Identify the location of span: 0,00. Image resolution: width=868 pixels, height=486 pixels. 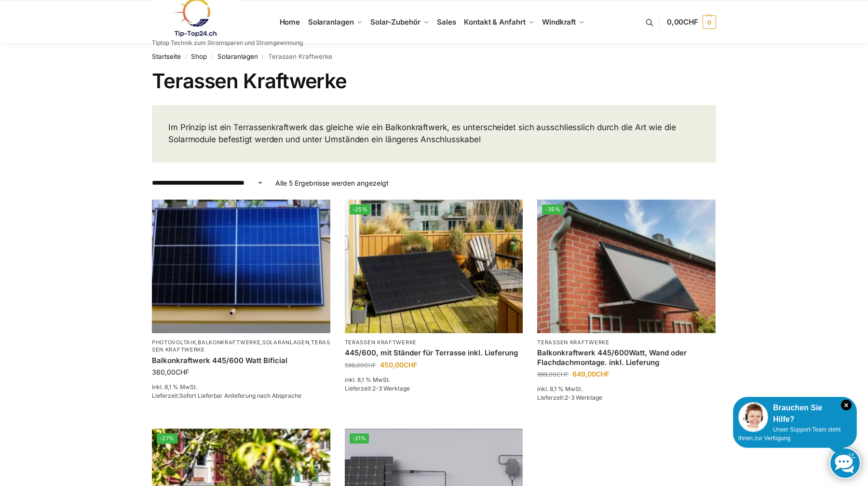
(683, 22).